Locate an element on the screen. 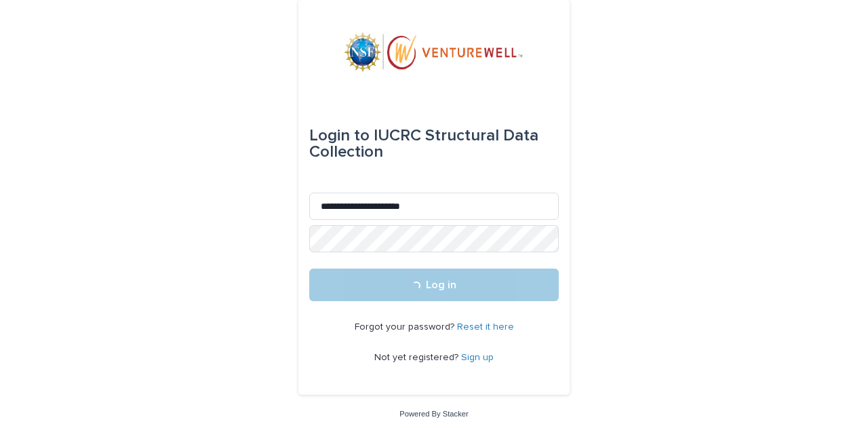  div: IUCRC Structural Data Collection is located at coordinates (434, 144).